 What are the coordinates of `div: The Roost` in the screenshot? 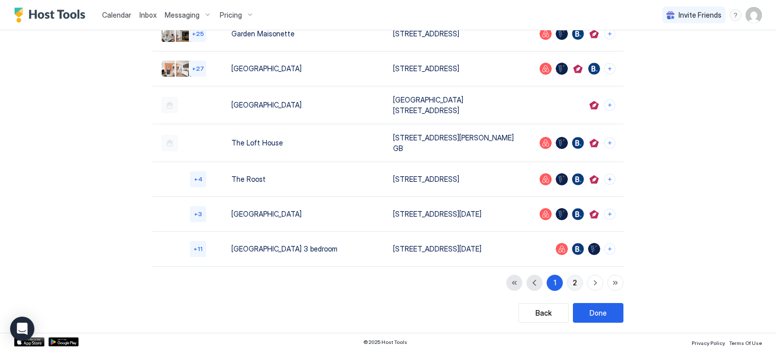 It's located at (304, 179).